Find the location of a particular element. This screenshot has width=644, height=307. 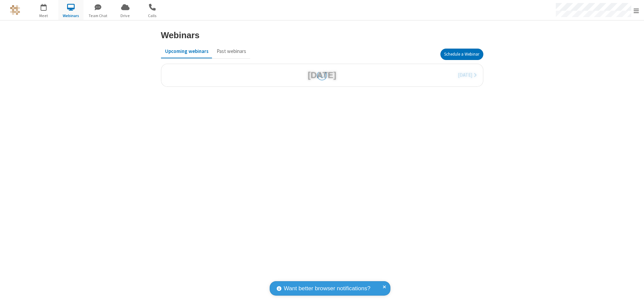

img: QA Selenium DO NOT DELETE OR CHANGE is located at coordinates (15, 10).